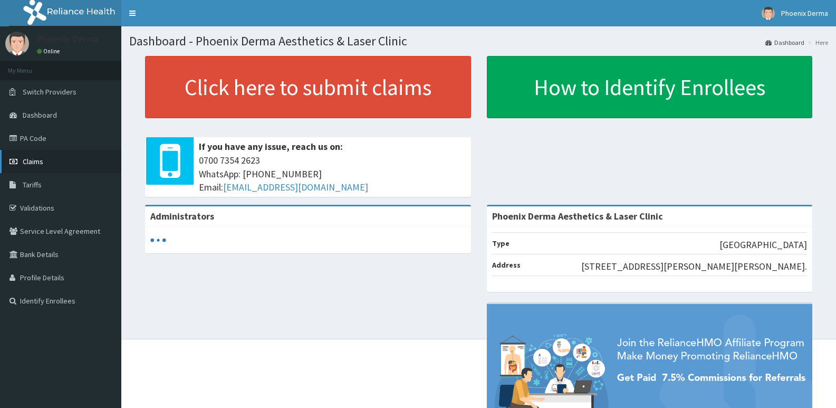 The height and width of the screenshot is (408, 836). I want to click on b: Type, so click(501, 243).